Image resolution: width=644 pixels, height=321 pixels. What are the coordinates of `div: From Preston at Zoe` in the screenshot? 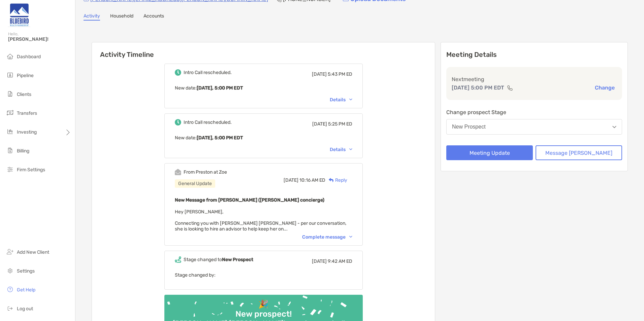 It's located at (205, 172).